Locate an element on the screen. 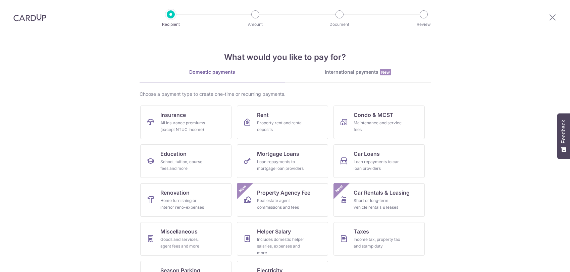 Image resolution: width=570 pixels, height=272 pixels. div: Domestic payments is located at coordinates (212, 72).